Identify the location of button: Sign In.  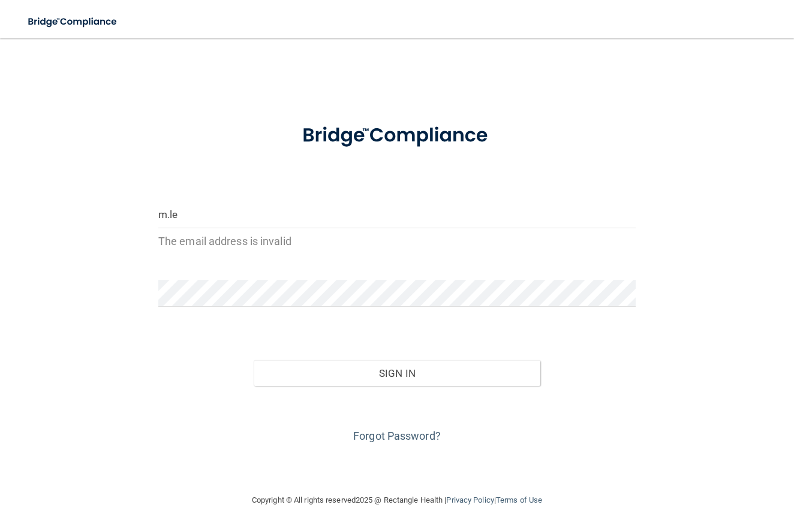
(397, 374).